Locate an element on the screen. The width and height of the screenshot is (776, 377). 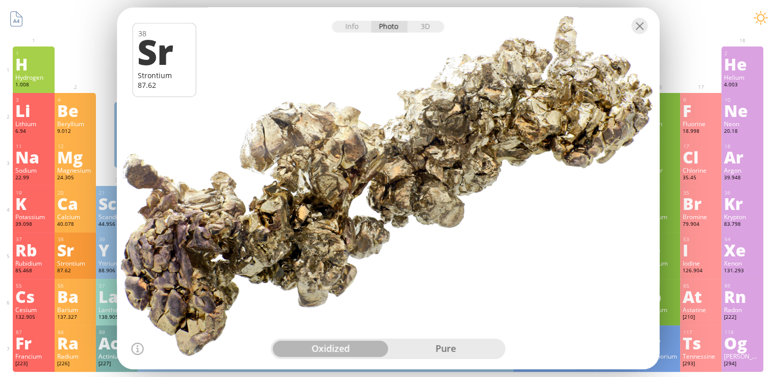
div: F is located at coordinates (701, 110).